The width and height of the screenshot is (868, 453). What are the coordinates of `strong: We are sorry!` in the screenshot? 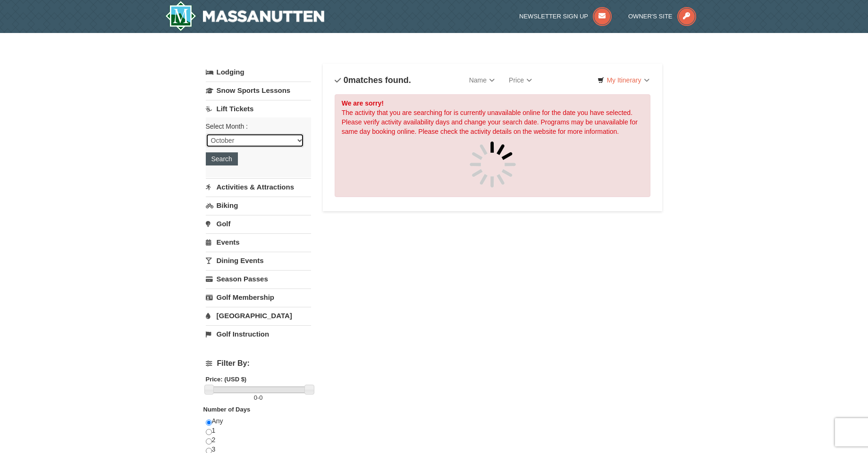 It's located at (362, 103).